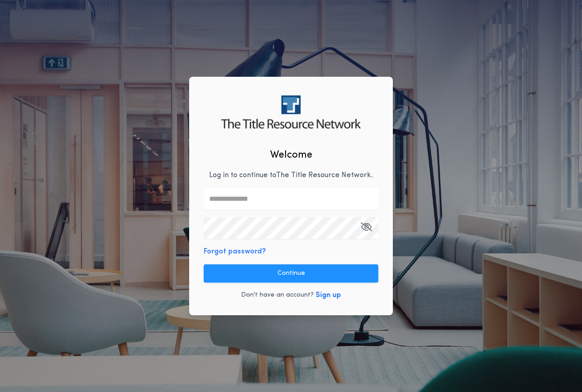 Image resolution: width=582 pixels, height=392 pixels. Describe the element at coordinates (291, 273) in the screenshot. I see `button: Continue` at that location.